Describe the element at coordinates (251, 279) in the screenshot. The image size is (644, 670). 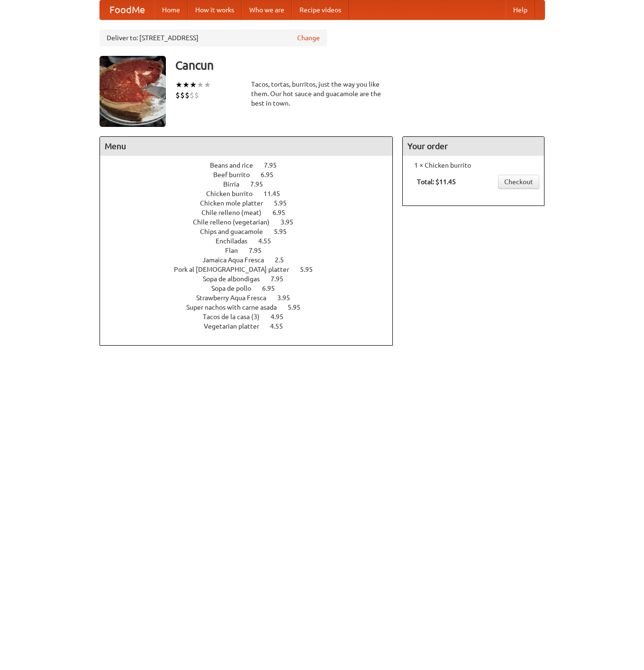
I see `a: Sopa de albondigas 7.95` at that location.